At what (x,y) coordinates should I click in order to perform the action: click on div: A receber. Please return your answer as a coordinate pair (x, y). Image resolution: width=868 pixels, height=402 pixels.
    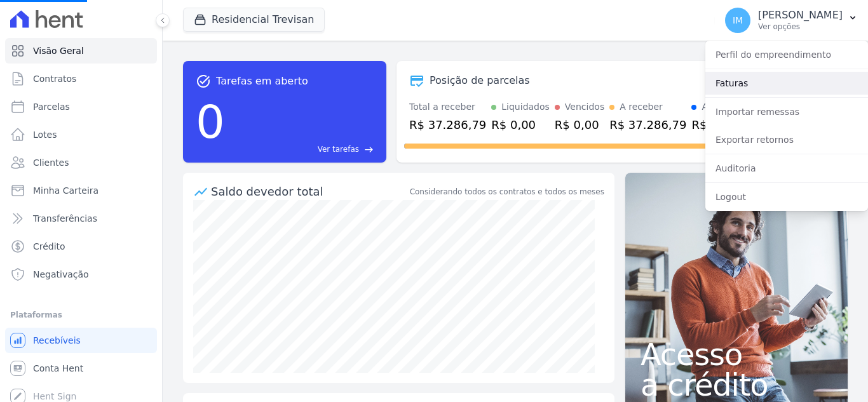
    Looking at the image, I should click on (641, 107).